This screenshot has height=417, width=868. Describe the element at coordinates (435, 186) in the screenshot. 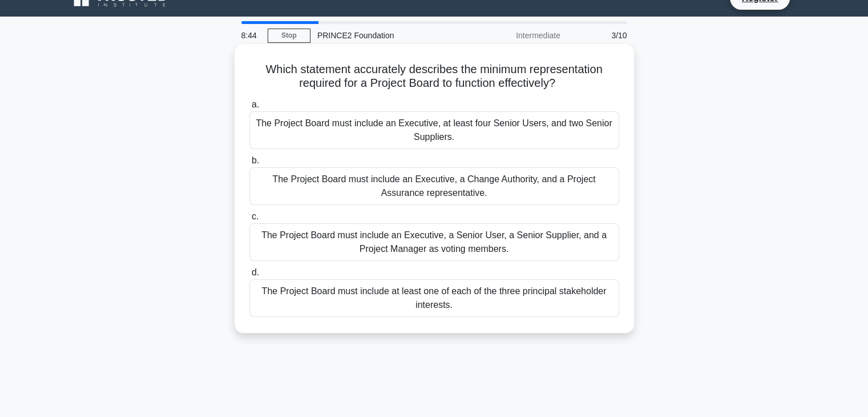

I see `div: The Project Board must include an Executive, a Change Authority, and a Project Assurance represen...` at that location.